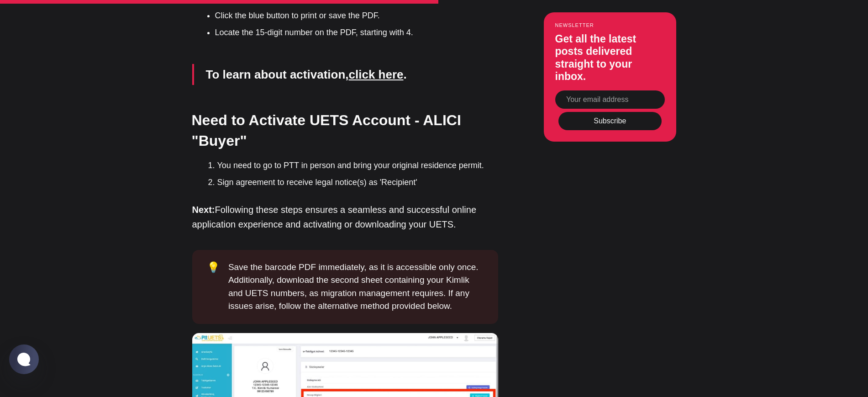 This screenshot has height=397, width=868. I want to click on blockquote: To learn about activation, ., so click(345, 74).